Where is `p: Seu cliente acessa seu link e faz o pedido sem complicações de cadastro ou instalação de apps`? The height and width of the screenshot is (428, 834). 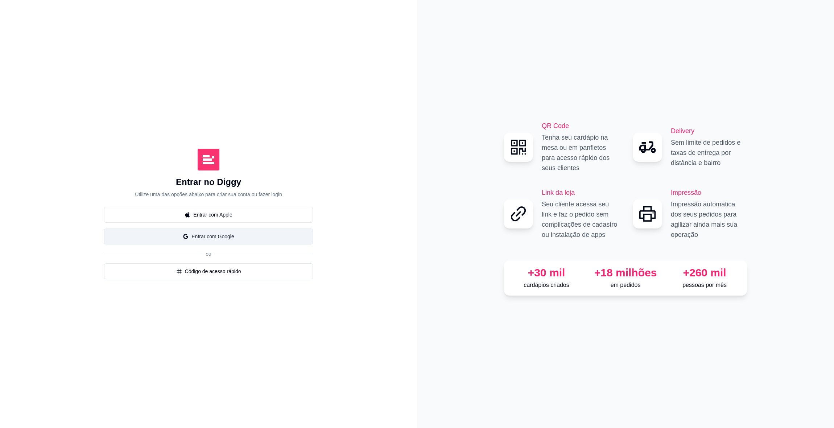
p: Seu cliente acessa seu link e faz o pedido sem complicações de cadastro ou instalação de apps is located at coordinates (580, 219).